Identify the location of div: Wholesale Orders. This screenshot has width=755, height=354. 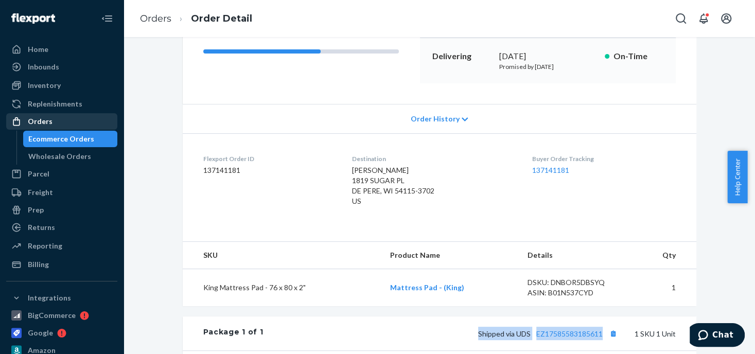
(60, 156).